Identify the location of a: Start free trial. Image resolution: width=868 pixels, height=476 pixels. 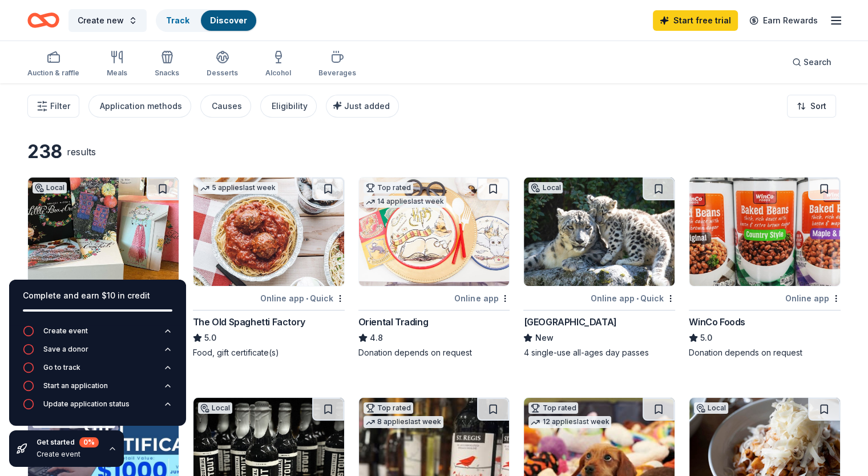
(695, 20).